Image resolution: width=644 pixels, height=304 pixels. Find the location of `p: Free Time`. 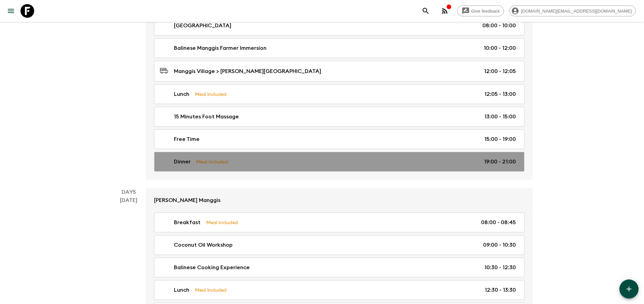

p: Free Time is located at coordinates (187, 139).